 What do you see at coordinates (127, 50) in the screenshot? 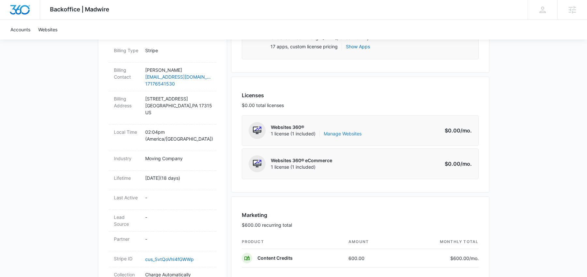
I see `dt: Billing Type` at bounding box center [127, 50].